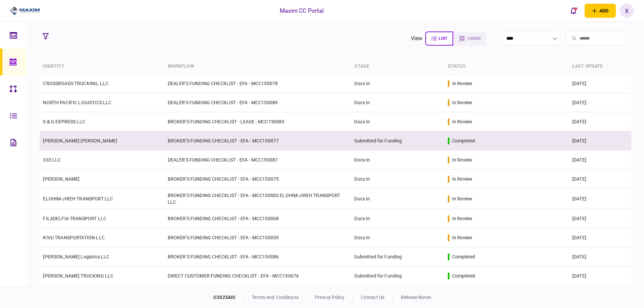 Image resolution: width=644 pixels, height=308 pixels. Describe the element at coordinates (258, 122) in the screenshot. I see `td: BROKER'S FUNDING CHECKLIST - LEASE - MCC150083` at that location.